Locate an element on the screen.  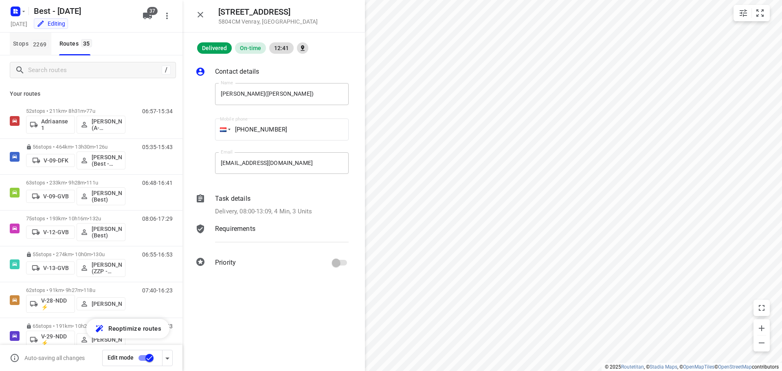
span: Delivered is located at coordinates (214, 48).